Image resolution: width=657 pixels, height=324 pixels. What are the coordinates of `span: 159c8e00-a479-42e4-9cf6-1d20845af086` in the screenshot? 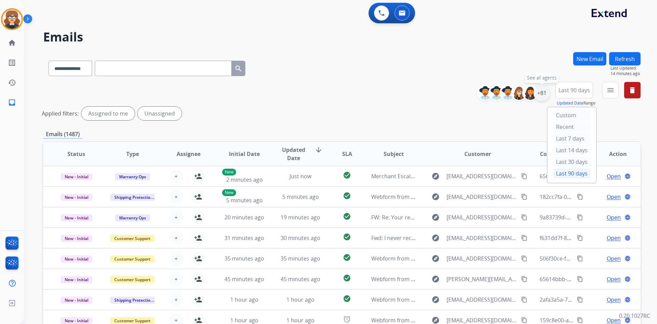 It's located at (591, 320).